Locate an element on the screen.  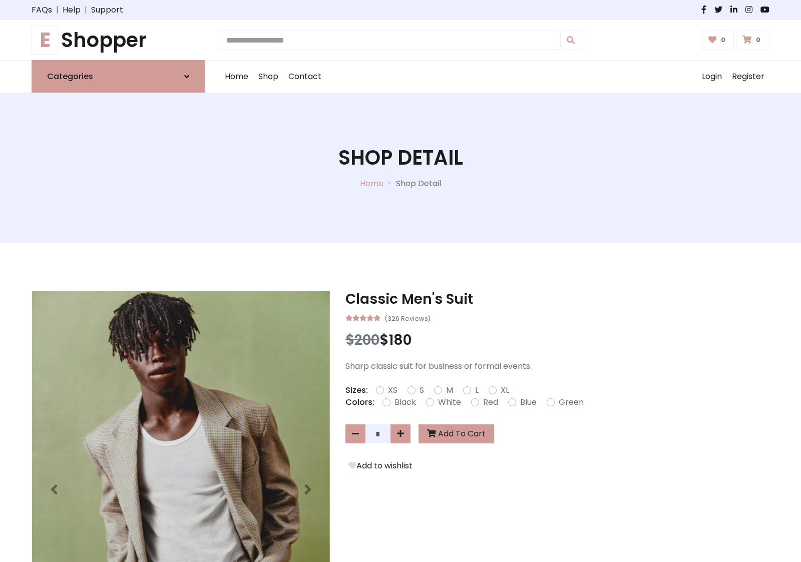
p: Colors: is located at coordinates (360, 402).